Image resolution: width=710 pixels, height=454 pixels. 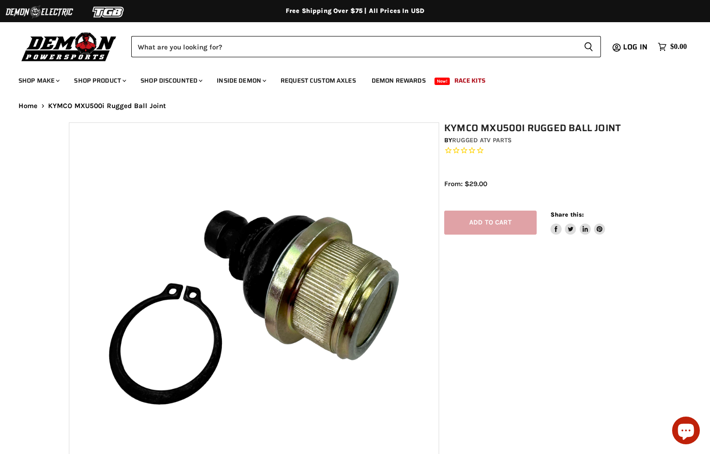 I want to click on a: Shop Product, so click(x=99, y=80).